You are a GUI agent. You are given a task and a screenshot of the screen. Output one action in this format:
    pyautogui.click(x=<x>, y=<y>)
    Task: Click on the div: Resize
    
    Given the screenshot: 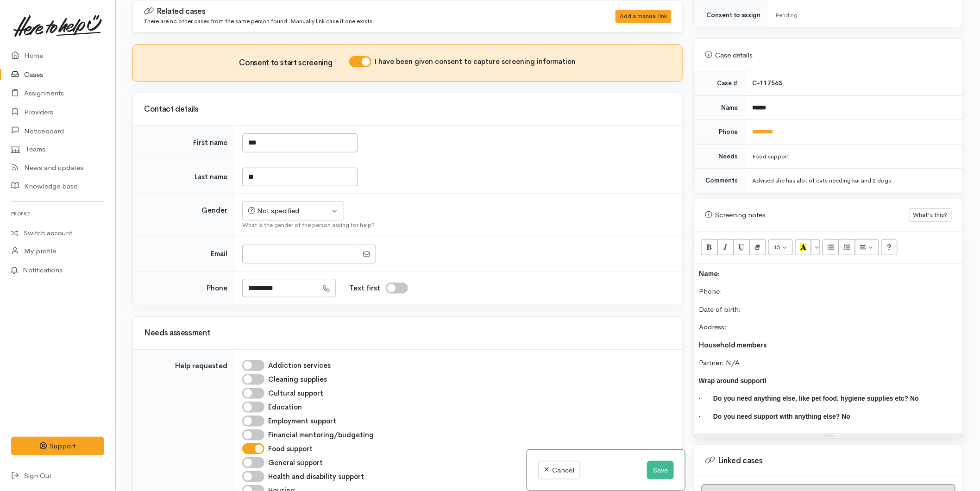 What is the action you would take?
    pyautogui.click(x=828, y=436)
    